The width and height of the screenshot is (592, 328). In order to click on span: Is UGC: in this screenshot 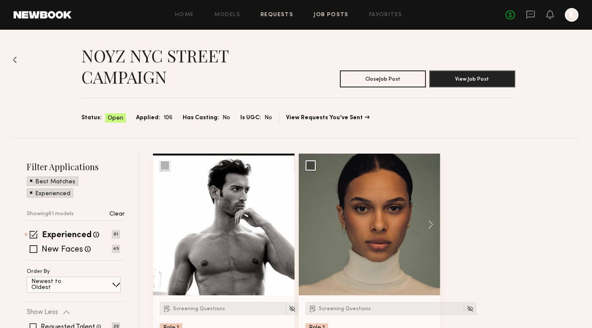, I will do `click(251, 118)`.